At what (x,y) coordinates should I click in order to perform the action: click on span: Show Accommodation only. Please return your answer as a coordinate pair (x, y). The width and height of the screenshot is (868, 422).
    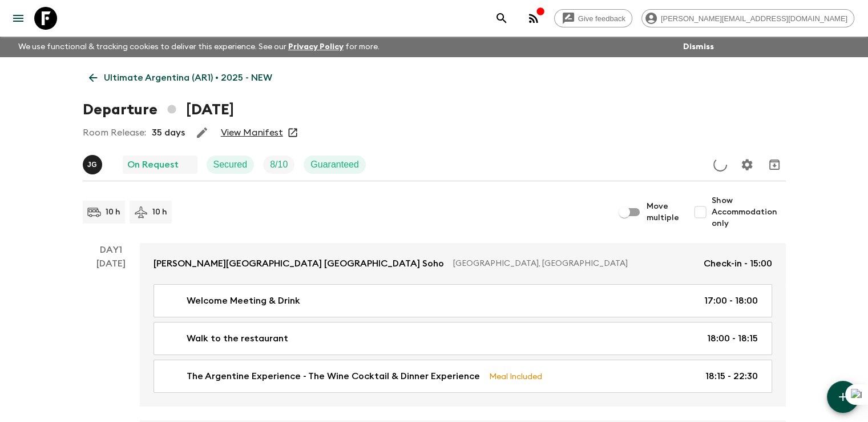
    Looking at the image, I should click on (749, 212).